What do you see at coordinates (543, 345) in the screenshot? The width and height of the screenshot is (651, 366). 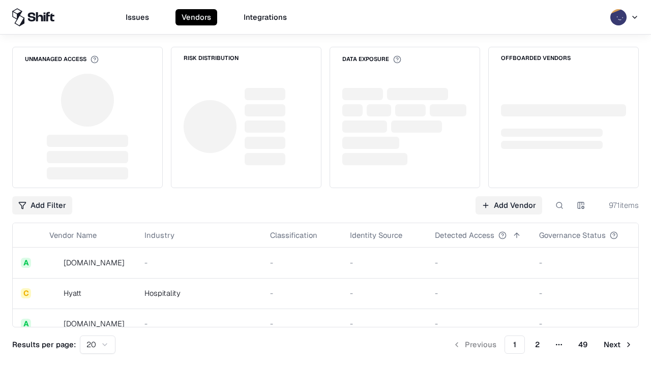 I see `nav: pagination` at bounding box center [543, 345].